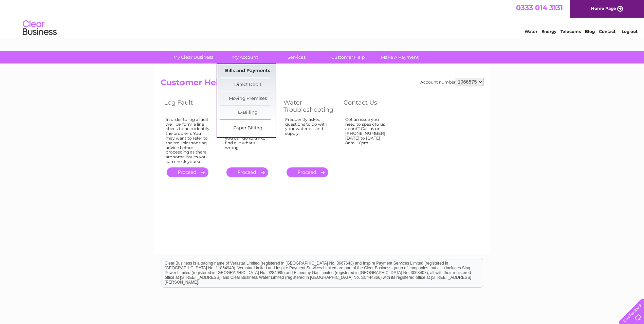 The width and height of the screenshot is (644, 324). What do you see at coordinates (245, 57) in the screenshot?
I see `a: My Account` at bounding box center [245, 57].